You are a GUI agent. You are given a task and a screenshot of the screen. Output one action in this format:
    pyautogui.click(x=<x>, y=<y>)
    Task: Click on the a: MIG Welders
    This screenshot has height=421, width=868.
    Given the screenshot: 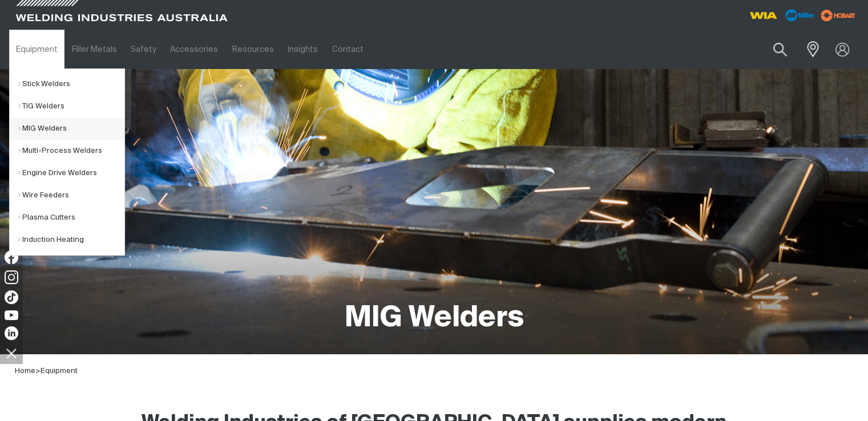 What is the action you would take?
    pyautogui.click(x=72, y=128)
    